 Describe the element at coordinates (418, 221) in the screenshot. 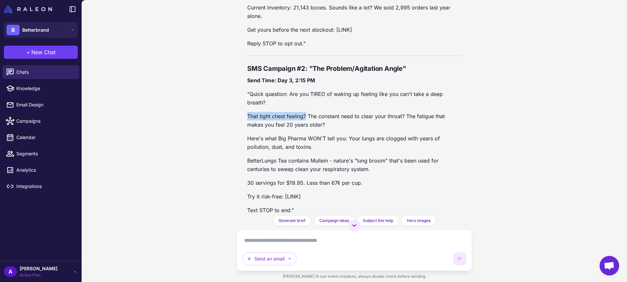

I see `span: Hero images` at that location.